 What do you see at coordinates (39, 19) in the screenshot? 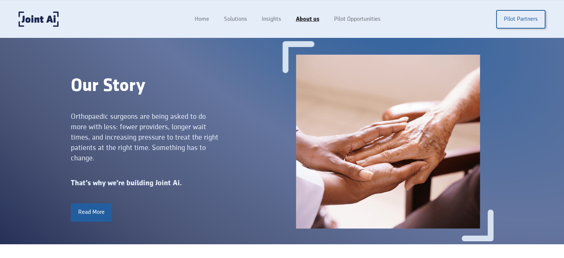
I see `a: home` at bounding box center [39, 19].